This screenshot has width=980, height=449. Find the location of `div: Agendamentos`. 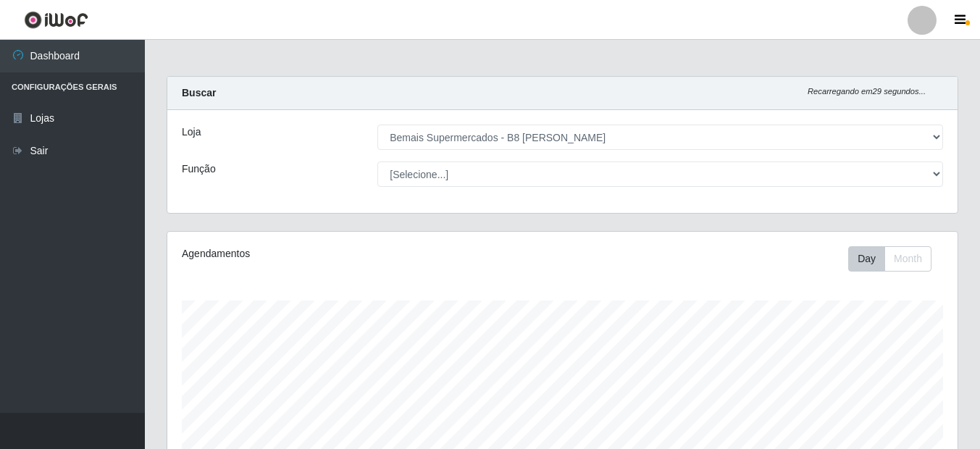

div: Agendamentos is located at coordinates (334, 254).